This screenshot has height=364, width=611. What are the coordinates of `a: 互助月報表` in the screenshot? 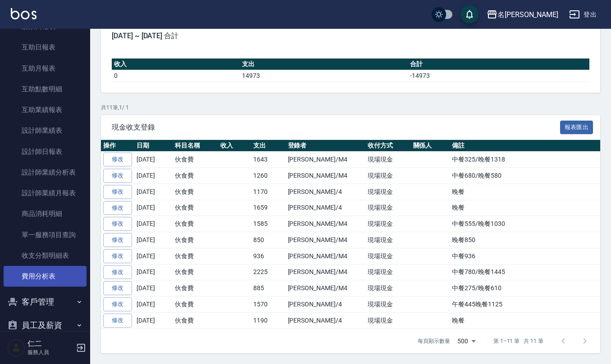 It's located at (45, 68).